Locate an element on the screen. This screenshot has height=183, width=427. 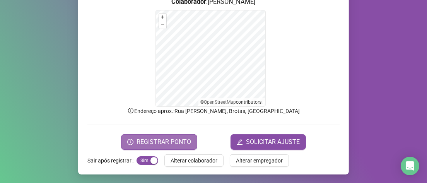
span: Alterar empregador is located at coordinates (259, 161).